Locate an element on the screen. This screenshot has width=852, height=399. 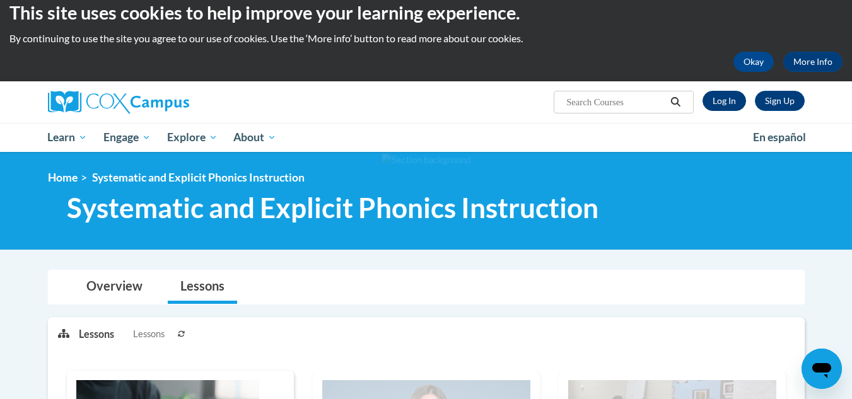
button: Search is located at coordinates (675, 102).